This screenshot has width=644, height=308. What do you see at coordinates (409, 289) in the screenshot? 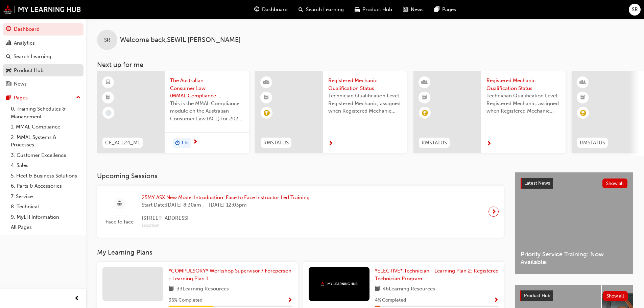
I see `span: 46 Learning Resources` at bounding box center [409, 289].